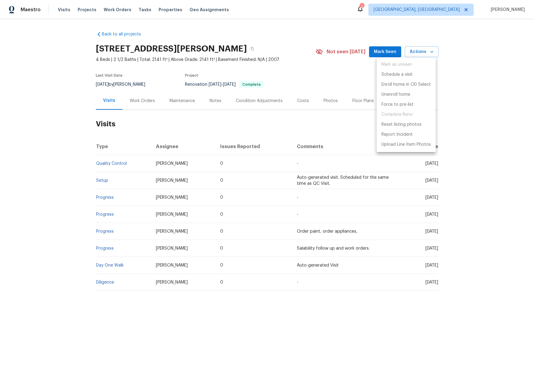  I want to click on p: Upload Line Item Photos, so click(406, 145).